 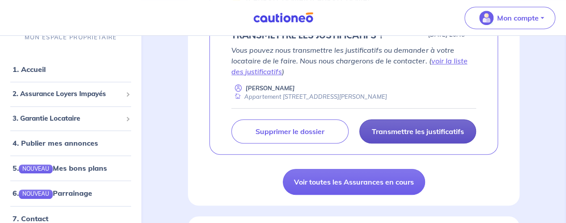 I want to click on button: illu_account_valid_menu.svgMon compte, so click(x=509, y=18).